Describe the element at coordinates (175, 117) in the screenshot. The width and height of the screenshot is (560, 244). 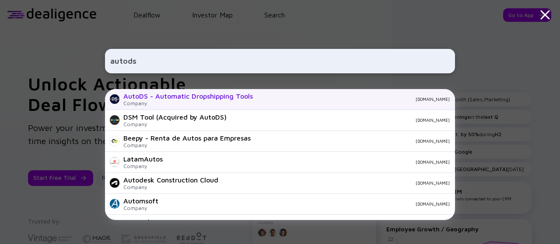
I see `div: DSM Tool (Acquired by AutoDS)` at that location.